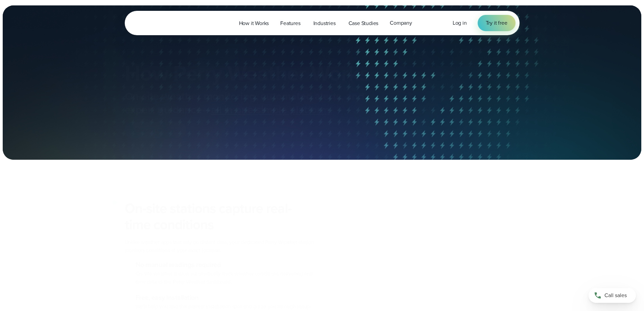  I want to click on span: Features, so click(290, 23).